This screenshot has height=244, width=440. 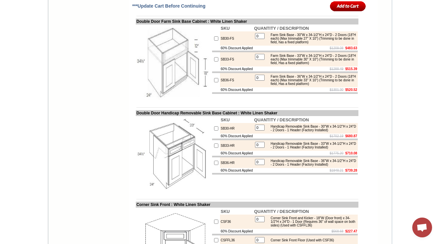 I want to click on b: $520.52, so click(x=351, y=90).